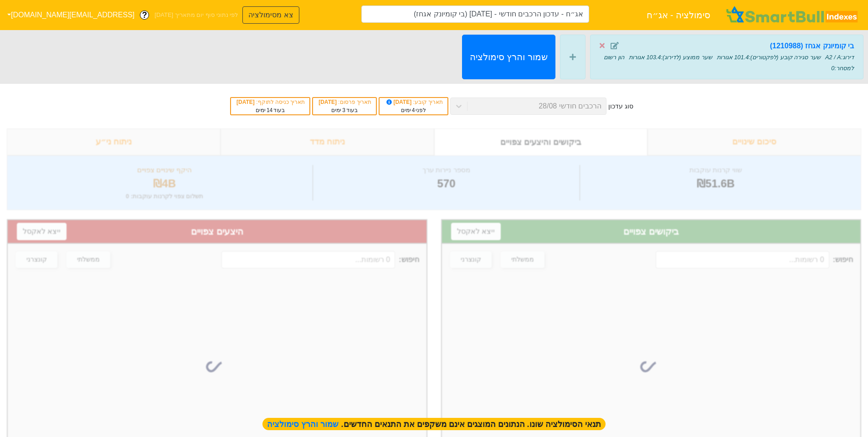 Image resolution: width=868 pixels, height=437 pixels. I want to click on div: ₪4B, so click(164, 184).